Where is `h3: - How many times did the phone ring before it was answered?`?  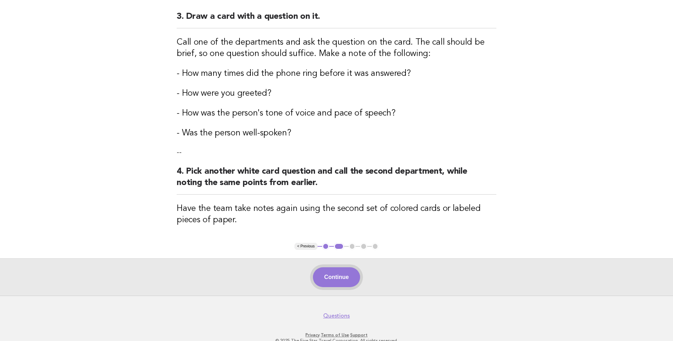
h3: - How many times did the phone ring before it was answered? is located at coordinates (336, 74).